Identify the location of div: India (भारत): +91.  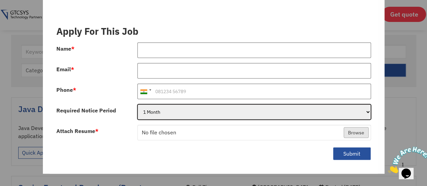
(145, 91).